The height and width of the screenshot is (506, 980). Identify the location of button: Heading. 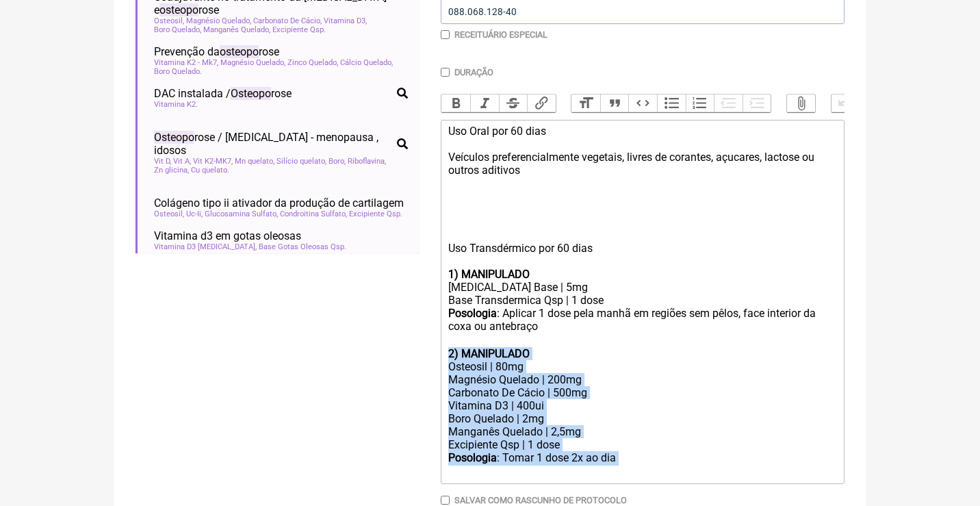
(586, 103).